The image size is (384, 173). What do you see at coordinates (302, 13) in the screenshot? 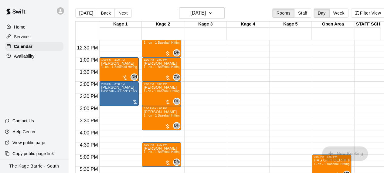
I see `button: Staff` at bounding box center [302, 13].